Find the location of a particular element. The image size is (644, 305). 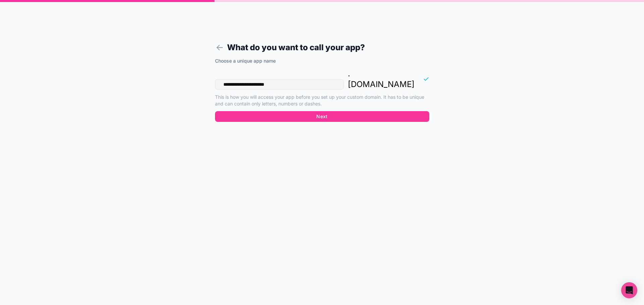

button: Next is located at coordinates (322, 117).